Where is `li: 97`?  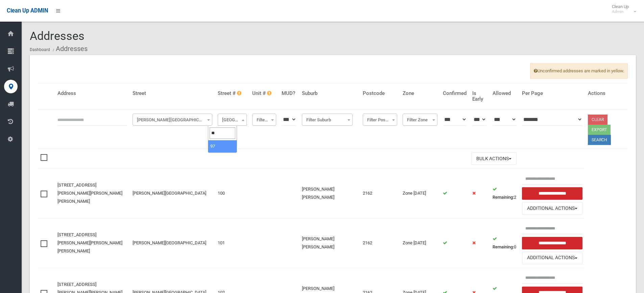 li: 97 is located at coordinates (223, 146).